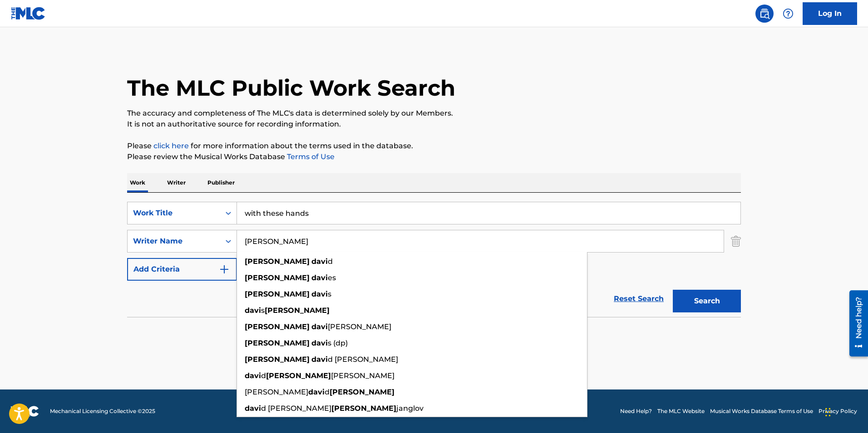 The image size is (868, 433). Describe the element at coordinates (171, 146) in the screenshot. I see `a: click here` at that location.